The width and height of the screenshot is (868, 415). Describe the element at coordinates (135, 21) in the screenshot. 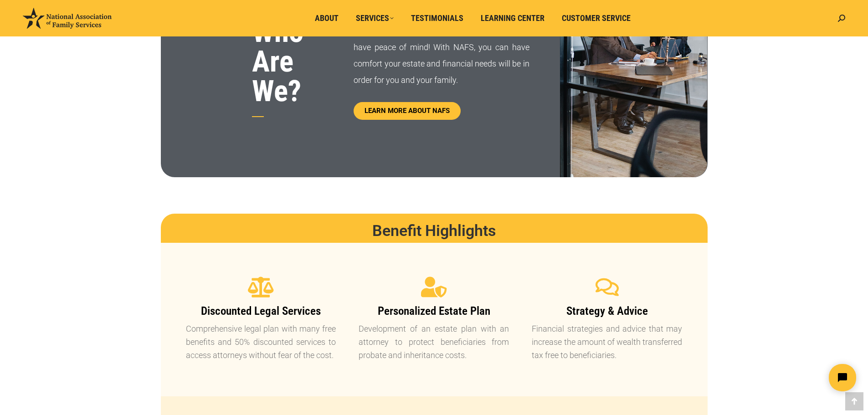

I see `button: Open chat widget` at that location.